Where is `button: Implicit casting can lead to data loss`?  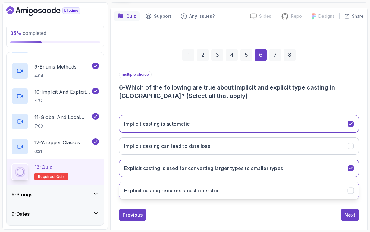
button: Implicit casting can lead to data loss is located at coordinates (239, 146).